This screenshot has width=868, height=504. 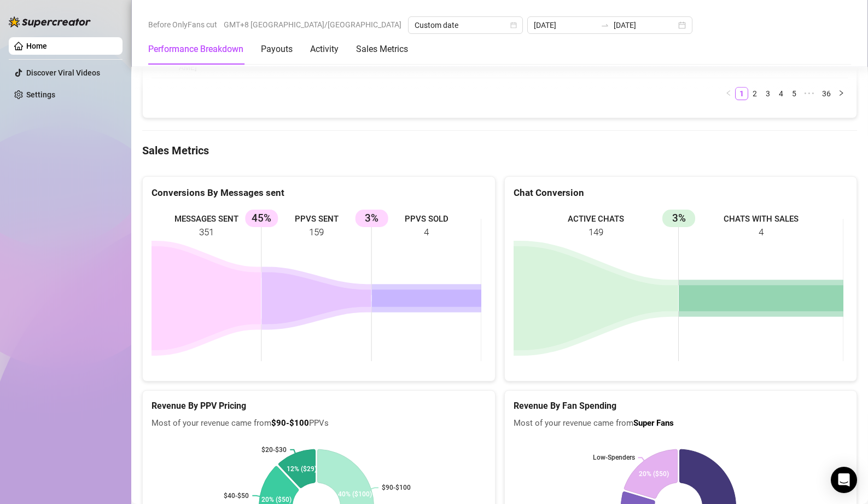 What do you see at coordinates (729, 93) in the screenshot?
I see `span: left` at bounding box center [729, 93].